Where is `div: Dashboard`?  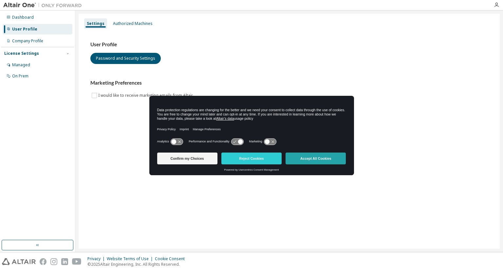 div: Dashboard is located at coordinates (23, 17).